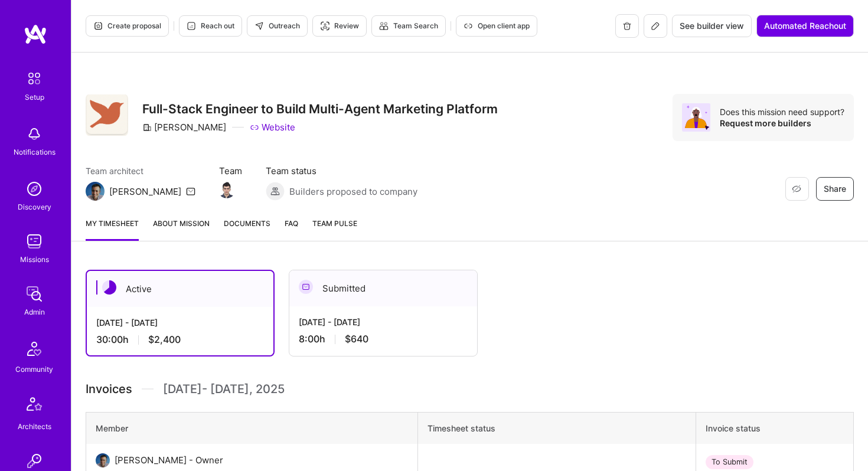 This screenshot has width=868, height=471. Describe the element at coordinates (383, 339) in the screenshot. I see `div: 8:00 h` at that location.